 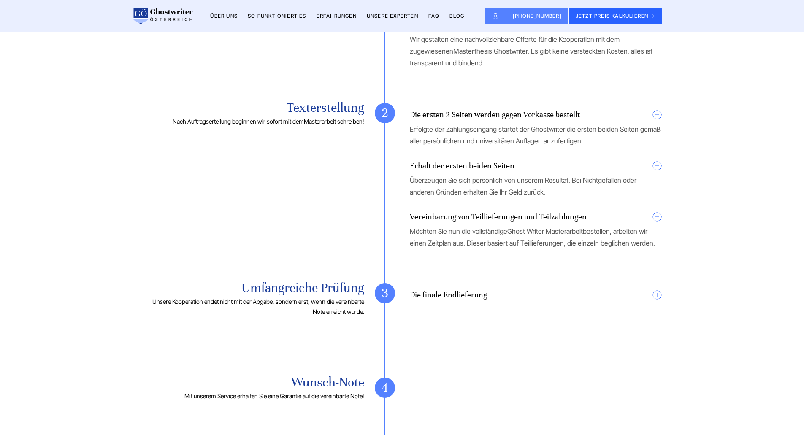 What do you see at coordinates (253, 383) in the screenshot?
I see `h3: Wunsch-Note` at bounding box center [253, 383].